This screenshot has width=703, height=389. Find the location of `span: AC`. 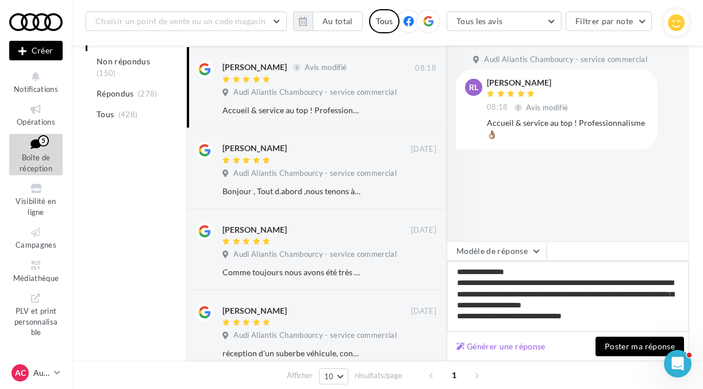

span: AC is located at coordinates (20, 373).